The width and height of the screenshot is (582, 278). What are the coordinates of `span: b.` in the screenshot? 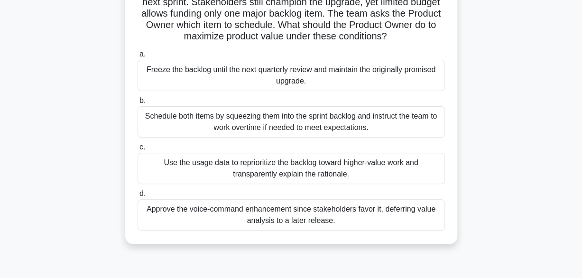 It's located at (142, 100).